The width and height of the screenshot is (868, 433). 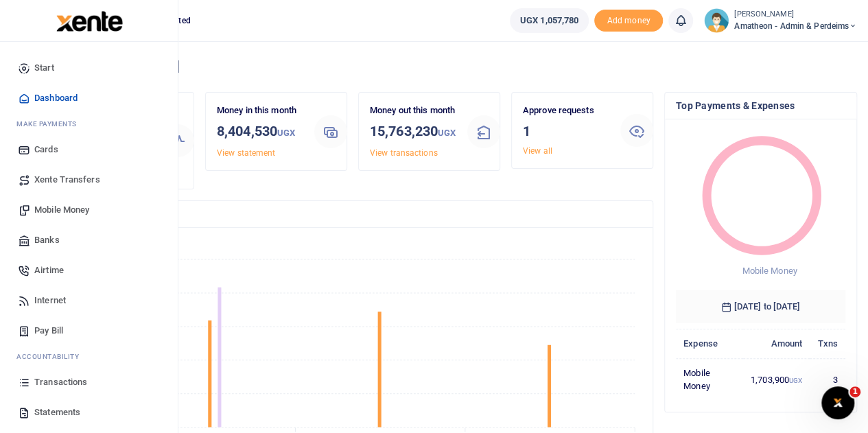 What do you see at coordinates (46, 149) in the screenshot?
I see `span: Cards` at bounding box center [46, 149].